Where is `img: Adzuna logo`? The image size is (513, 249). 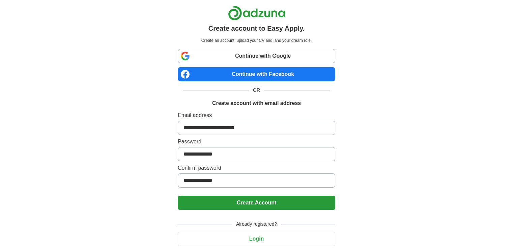
img: Adzuna logo is located at coordinates (257, 13).